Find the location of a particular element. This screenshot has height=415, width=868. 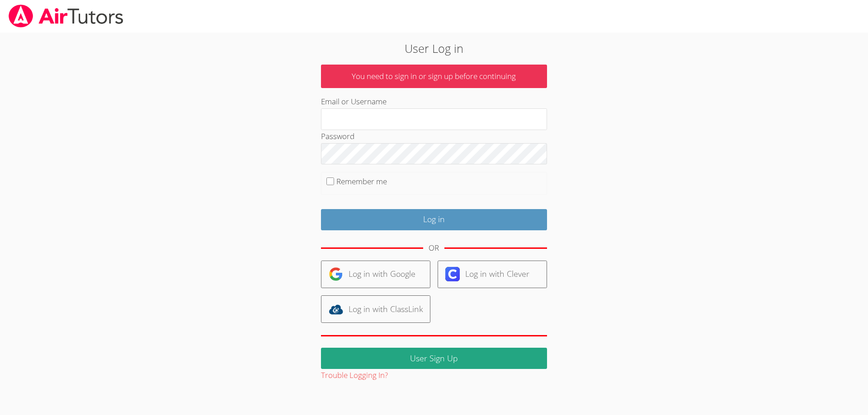

p: You need to sign in or sign up before continuing is located at coordinates (434, 77).